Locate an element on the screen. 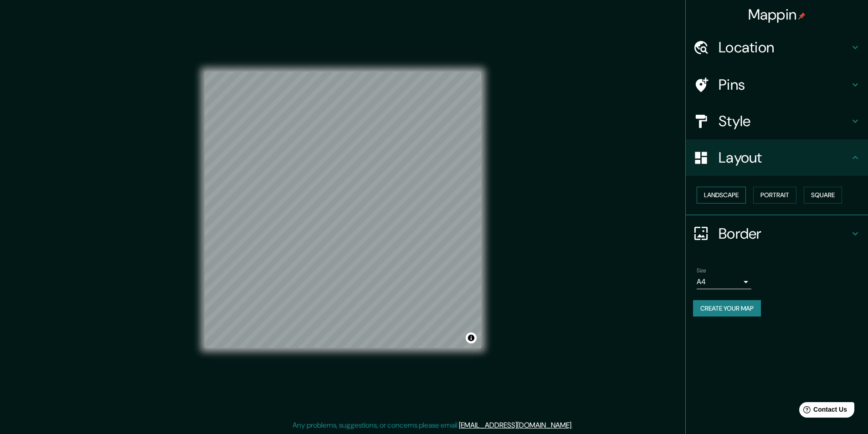 This screenshot has height=434, width=868. img: pin-icon.png is located at coordinates (802, 16).